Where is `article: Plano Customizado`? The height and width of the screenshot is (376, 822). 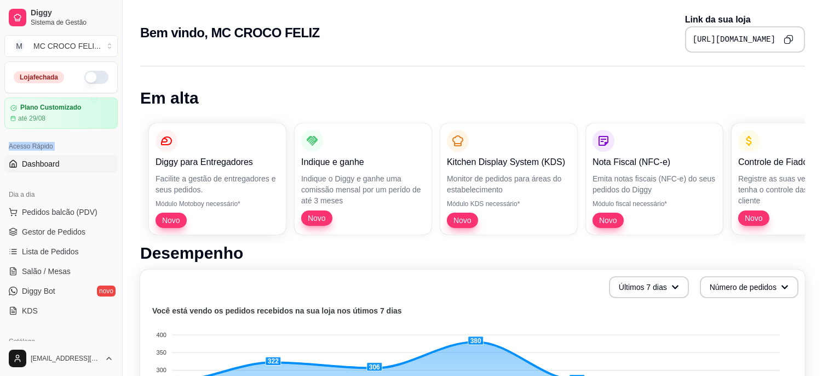
article: Plano Customizado is located at coordinates (50, 107).